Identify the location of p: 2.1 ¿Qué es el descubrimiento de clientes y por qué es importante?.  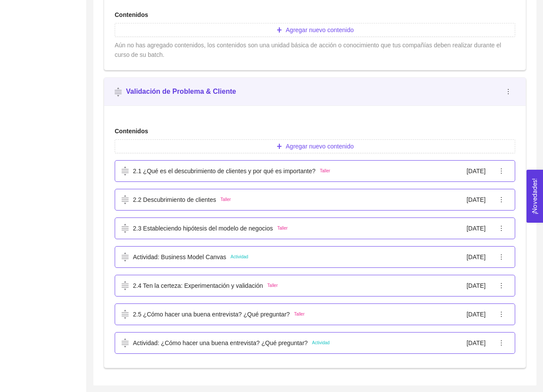
(224, 171).